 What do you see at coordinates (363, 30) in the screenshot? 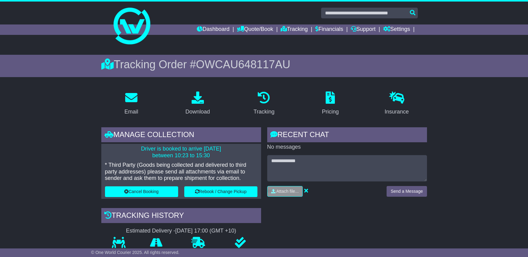
I see `a: Support` at bounding box center [363, 30].